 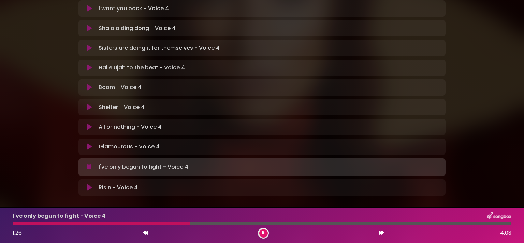 I want to click on p: I want you back - Voice 4, so click(x=134, y=9).